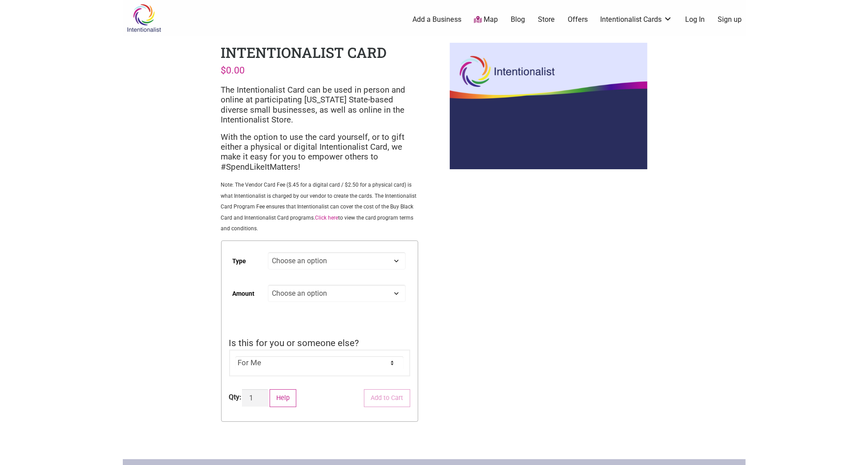  What do you see at coordinates (637, 20) in the screenshot?
I see `li: Intentionalist Cards` at bounding box center [637, 20].